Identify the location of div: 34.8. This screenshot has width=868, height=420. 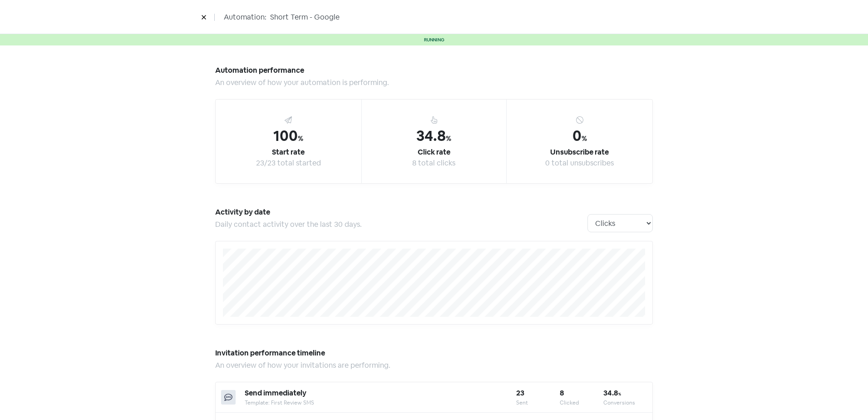
(434, 135).